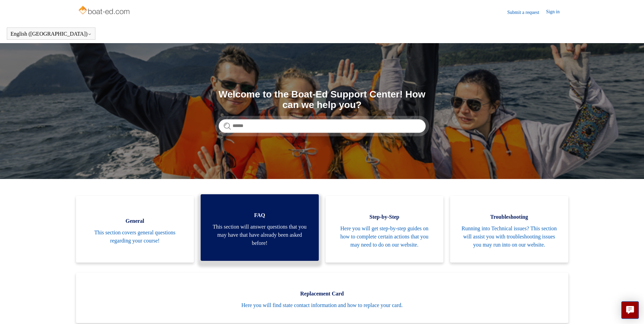 The width and height of the screenshot is (644, 324). What do you see at coordinates (322, 305) in the screenshot?
I see `span: Here you will find state contact information and how to replace your card.` at bounding box center [322, 305].